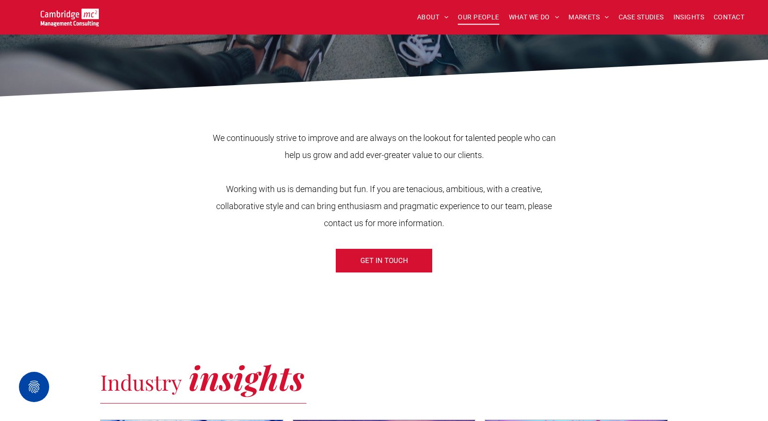  What do you see at coordinates (689, 17) in the screenshot?
I see `a: INSIGHTS` at bounding box center [689, 17].